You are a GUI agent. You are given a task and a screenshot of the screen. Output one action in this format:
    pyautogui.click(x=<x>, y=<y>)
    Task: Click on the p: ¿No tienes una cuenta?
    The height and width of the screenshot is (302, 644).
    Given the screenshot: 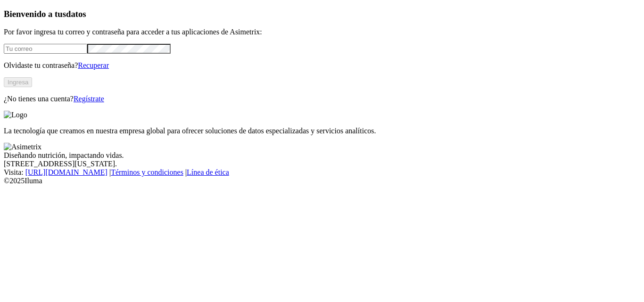 What is the action you would take?
    pyautogui.click(x=322, y=99)
    